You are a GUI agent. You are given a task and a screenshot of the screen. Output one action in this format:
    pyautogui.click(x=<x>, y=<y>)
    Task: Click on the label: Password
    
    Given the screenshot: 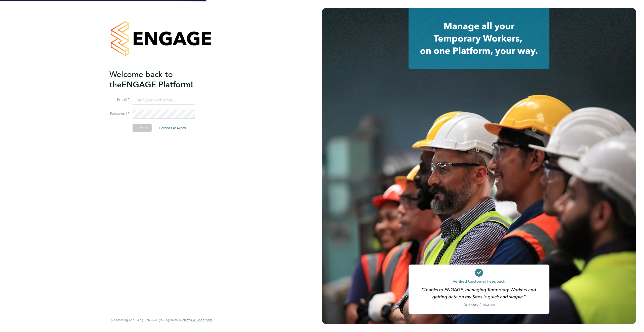 What is the action you would take?
    pyautogui.click(x=120, y=114)
    